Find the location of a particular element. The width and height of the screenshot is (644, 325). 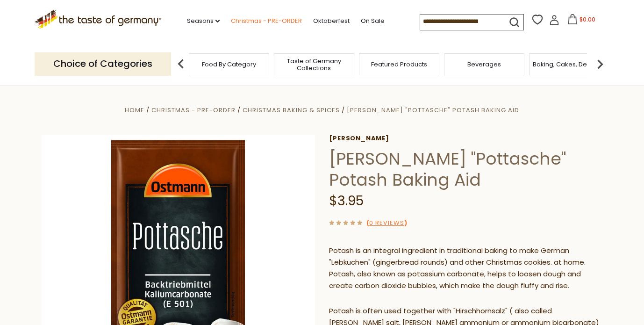

a: On Sale is located at coordinates (373, 21).